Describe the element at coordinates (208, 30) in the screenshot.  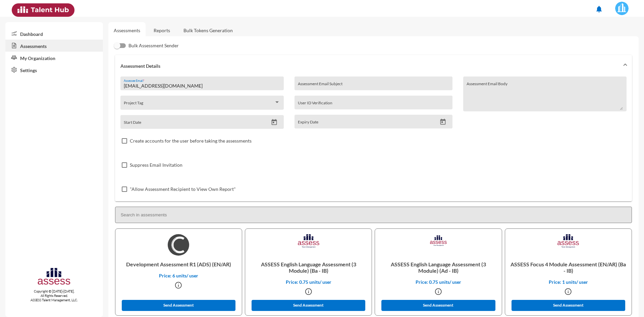
I see `a: Bulk Tokens Generation` at that location.